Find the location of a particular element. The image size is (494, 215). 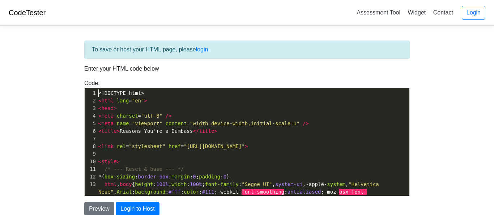

div: 2 is located at coordinates (91, 100).